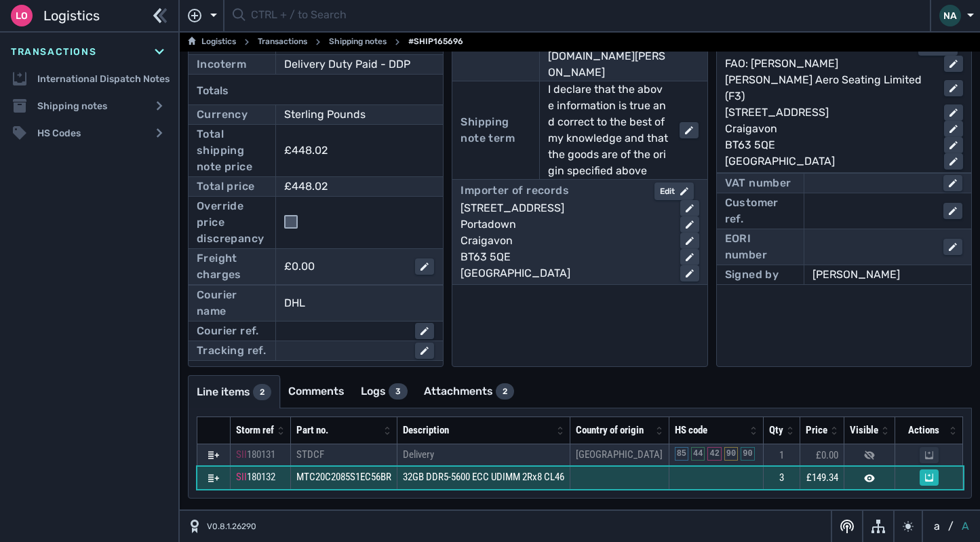 Image resolution: width=980 pixels, height=542 pixels. Describe the element at coordinates (936, 526) in the screenshot. I see `button: a` at that location.